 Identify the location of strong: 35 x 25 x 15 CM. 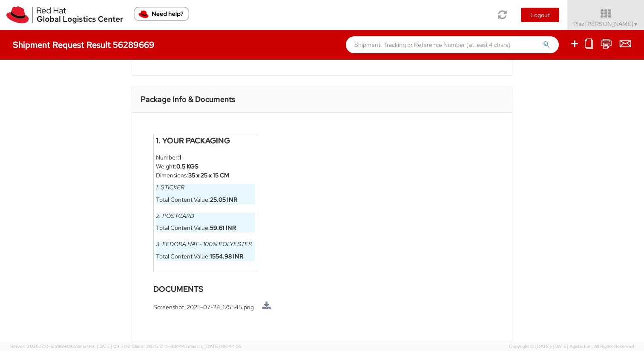
(209, 175).